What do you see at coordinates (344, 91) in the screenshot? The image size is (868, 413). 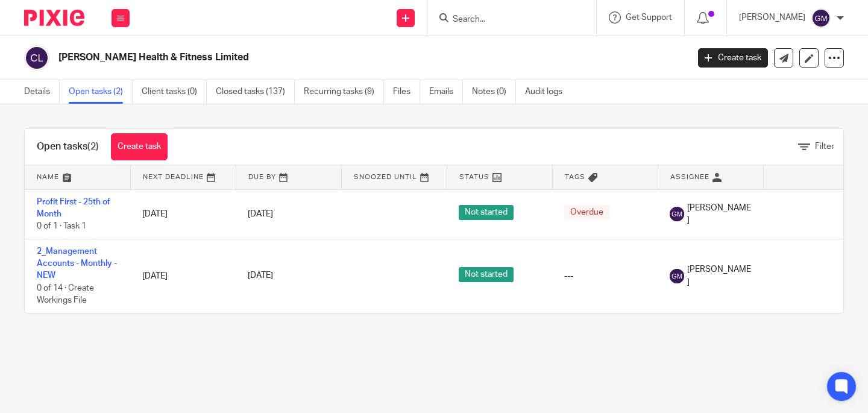 I see `a: Recurring tasks (9)` at bounding box center [344, 91].